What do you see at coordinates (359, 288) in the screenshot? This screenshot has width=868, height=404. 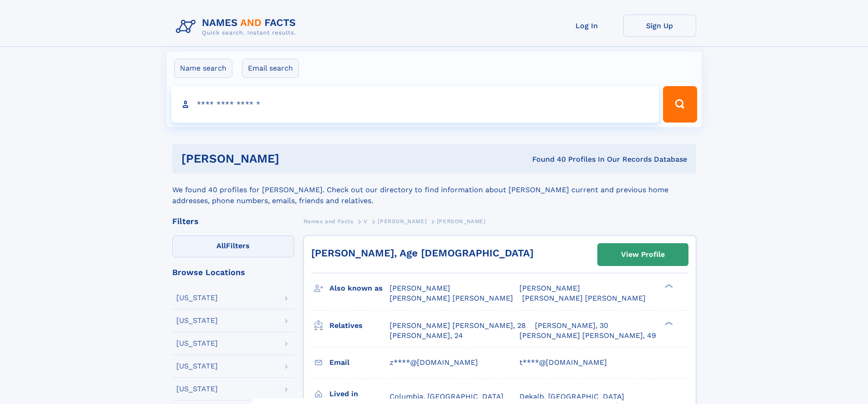 I see `h3: Also known as` at bounding box center [359, 288].